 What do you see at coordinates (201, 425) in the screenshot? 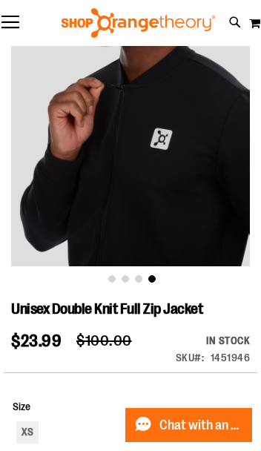
I see `span: Chat with an Expert` at bounding box center [201, 425].